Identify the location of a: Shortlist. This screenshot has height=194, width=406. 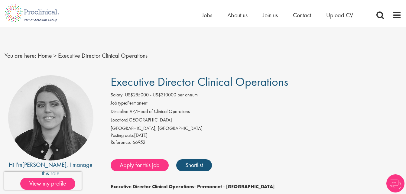
(194, 165).